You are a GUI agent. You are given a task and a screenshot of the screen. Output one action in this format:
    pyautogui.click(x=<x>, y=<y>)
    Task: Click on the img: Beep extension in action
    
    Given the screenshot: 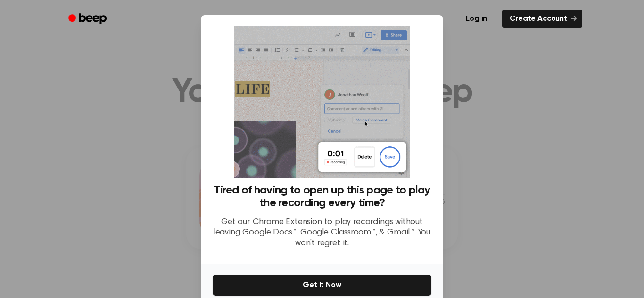 What is the action you would take?
    pyautogui.click(x=322, y=102)
    